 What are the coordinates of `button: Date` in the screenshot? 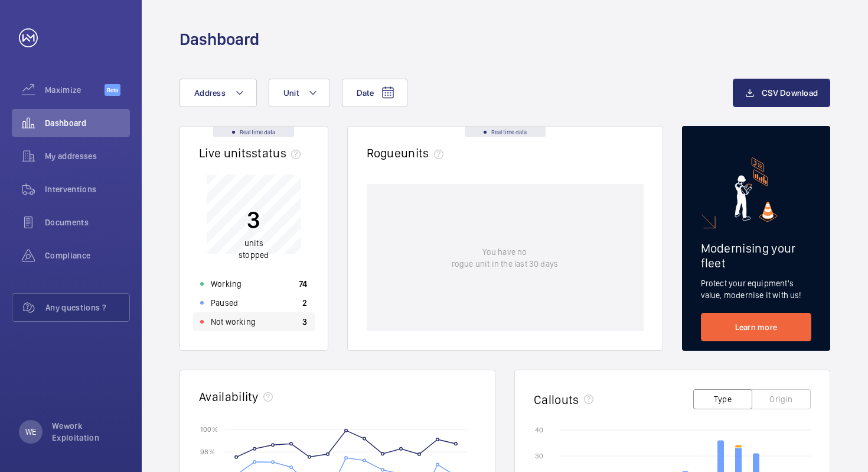 It's located at (375, 92).